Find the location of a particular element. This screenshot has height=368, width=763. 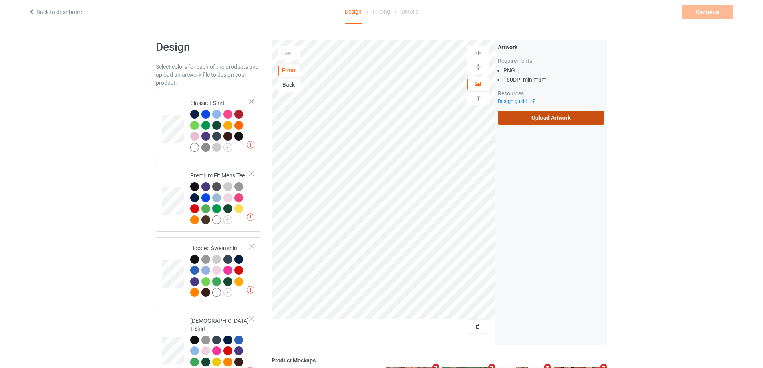

div: Pricing is located at coordinates (382, 12).